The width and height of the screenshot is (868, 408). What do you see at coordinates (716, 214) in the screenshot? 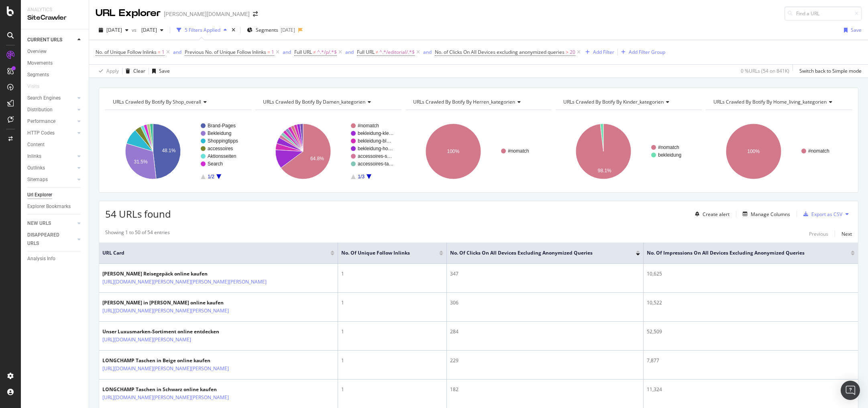
I see `div: Create alert` at bounding box center [716, 214].